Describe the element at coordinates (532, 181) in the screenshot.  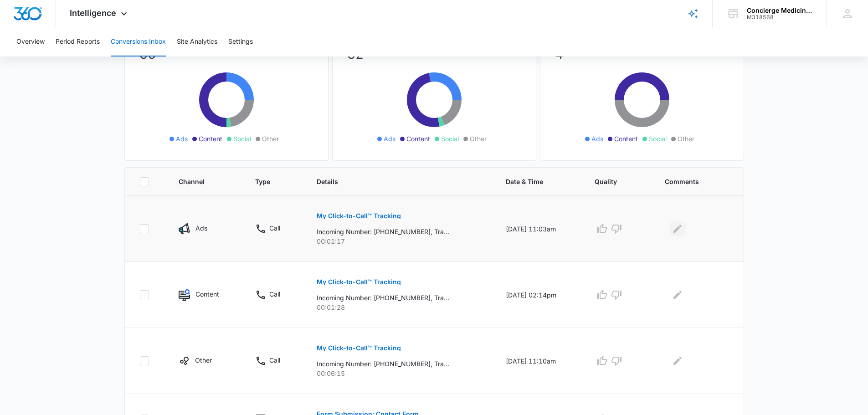
I see `span: Date & Time` at that location.